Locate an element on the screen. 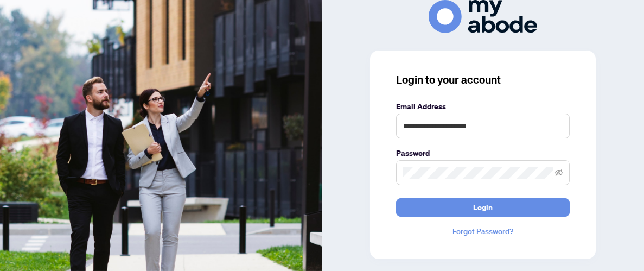  span: Login is located at coordinates (483, 207).